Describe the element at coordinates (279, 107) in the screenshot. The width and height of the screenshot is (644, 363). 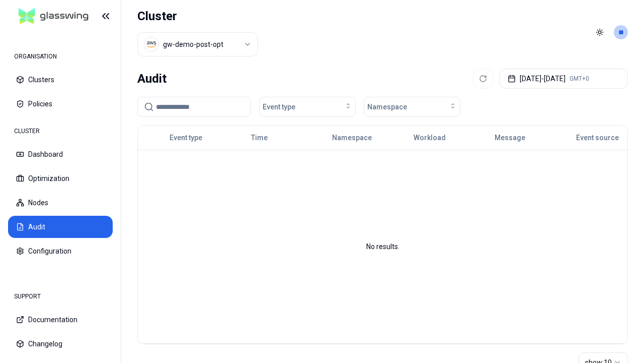
I see `span: Event type` at that location.